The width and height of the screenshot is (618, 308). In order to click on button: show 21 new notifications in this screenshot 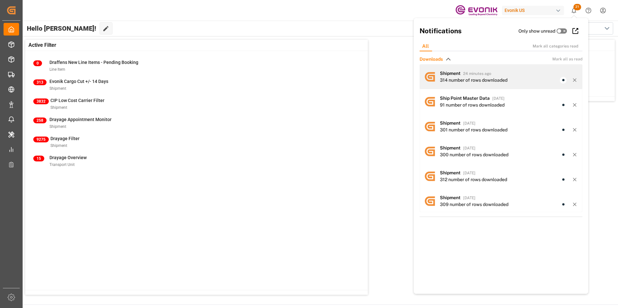, I will do `click(573, 10)`.